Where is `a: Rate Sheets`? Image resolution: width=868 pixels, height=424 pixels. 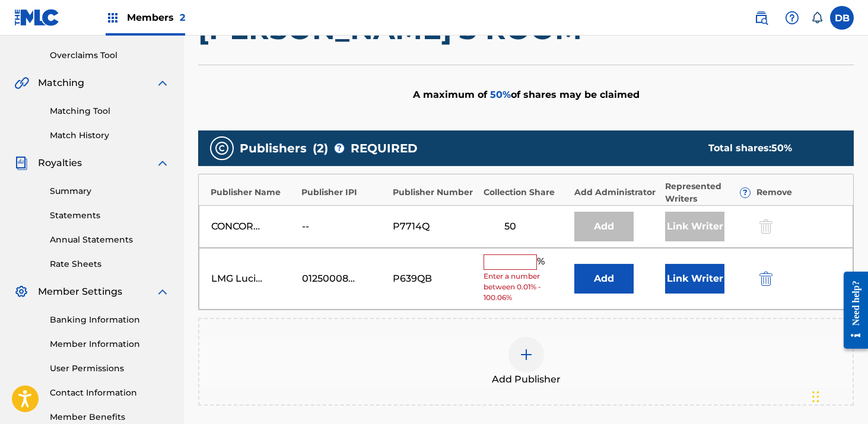 a: Rate Sheets is located at coordinates (110, 264).